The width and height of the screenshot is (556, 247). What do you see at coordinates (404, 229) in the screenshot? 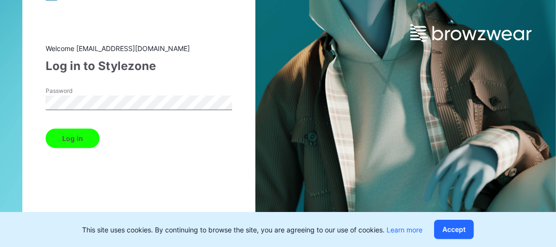
I see `a: Learn more` at bounding box center [404, 229].